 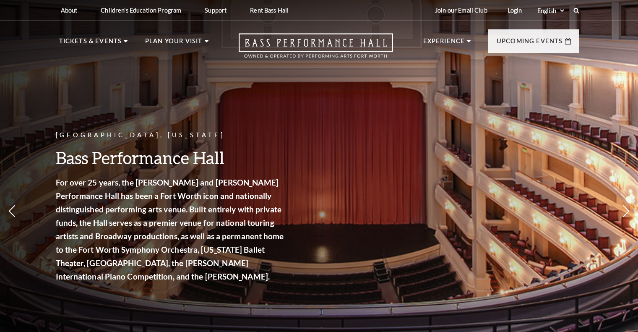 I want to click on p: Tickets & Events, so click(x=91, y=44).